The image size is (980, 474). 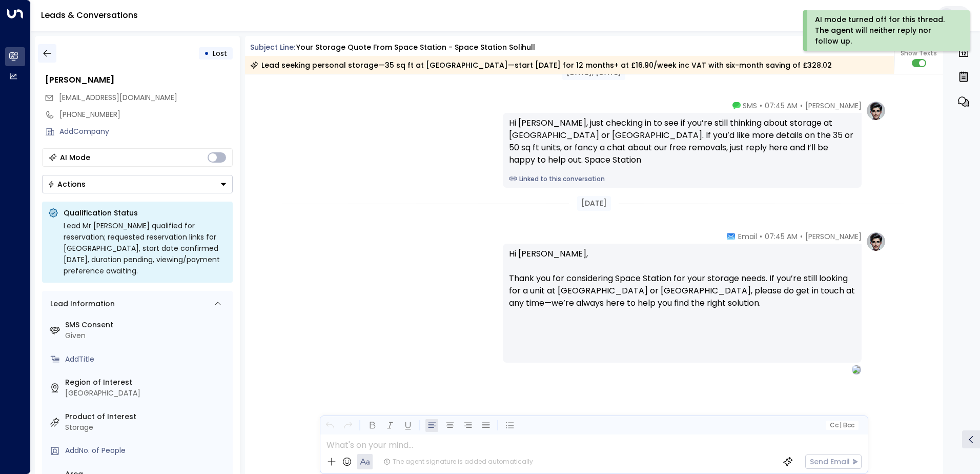 I want to click on div: AddTitle, so click(x=147, y=359).